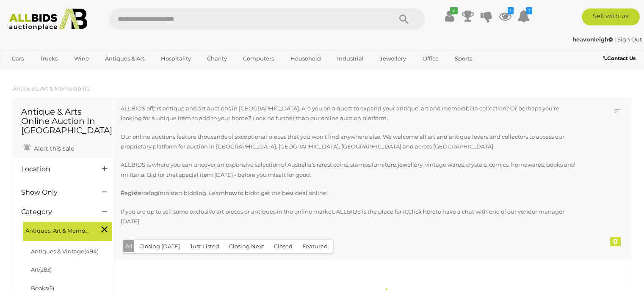  What do you see at coordinates (611, 17) in the screenshot?
I see `a: Sell with us` at bounding box center [611, 17].